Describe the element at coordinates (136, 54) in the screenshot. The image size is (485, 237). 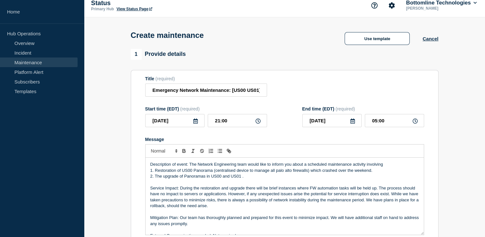
I see `span: 1` at that location.